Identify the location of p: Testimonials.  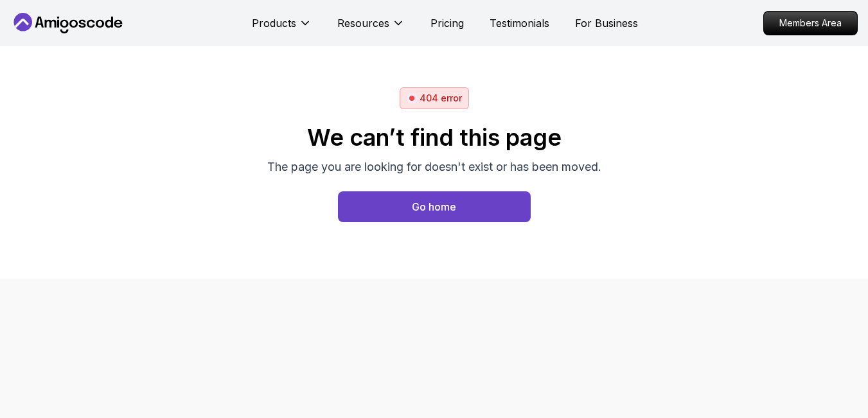
(519, 23).